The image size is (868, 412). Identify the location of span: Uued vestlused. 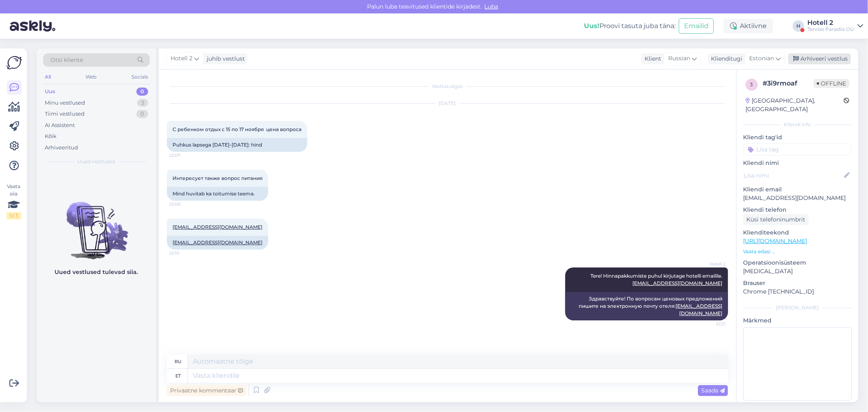
(97, 161).